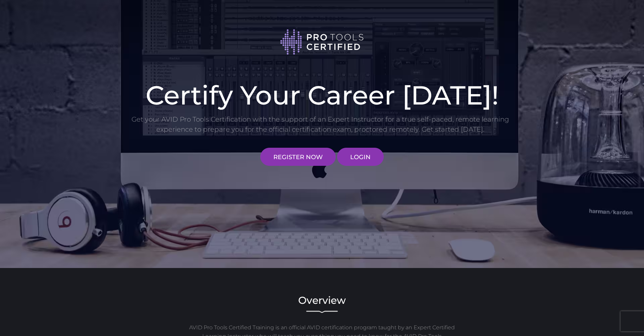 This screenshot has height=336, width=644. Describe the element at coordinates (322, 312) in the screenshot. I see `img: decorative line` at that location.